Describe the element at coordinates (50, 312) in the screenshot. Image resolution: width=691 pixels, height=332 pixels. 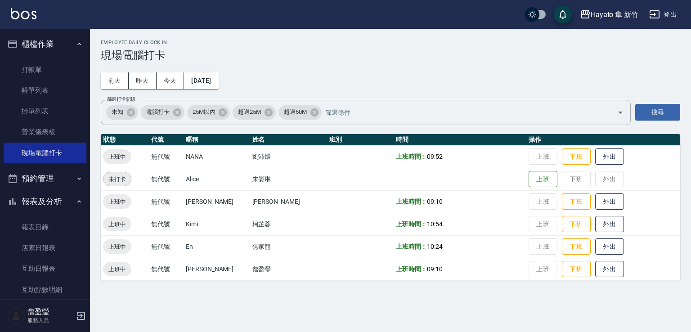
I see `h5: 詹盈瑩` at that location.